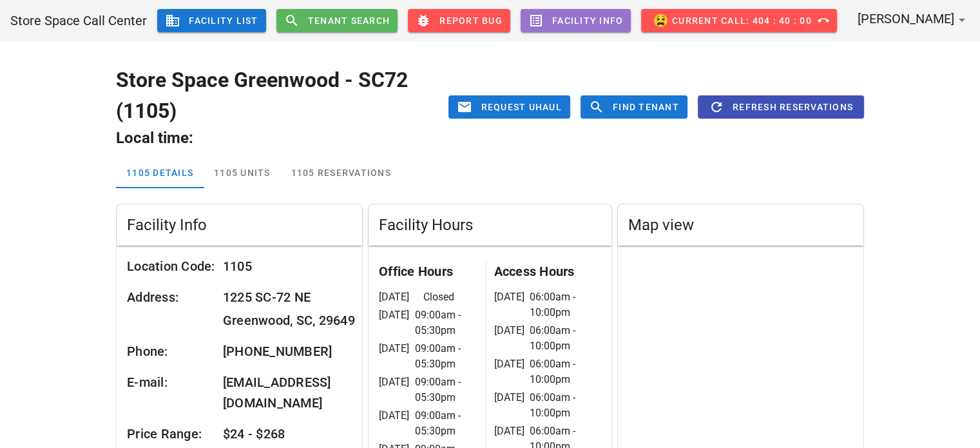  I want to click on span: Current Call: 404 : 40 : 00, so click(742, 20).